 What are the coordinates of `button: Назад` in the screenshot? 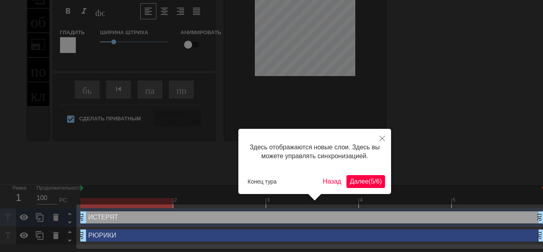 It's located at (332, 181).